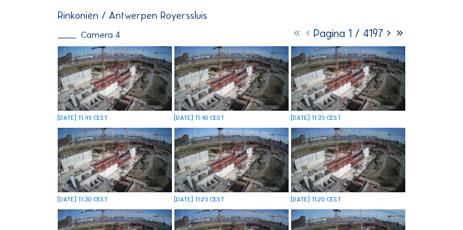 This screenshot has height=230, width=463. Describe the element at coordinates (89, 35) in the screenshot. I see `div: Camera 4` at that location.